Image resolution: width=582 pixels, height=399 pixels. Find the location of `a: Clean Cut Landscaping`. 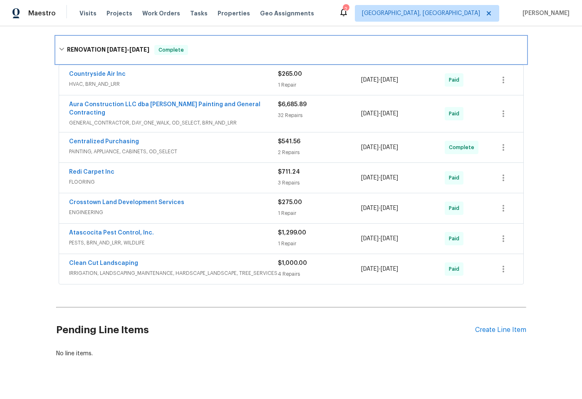

a: Clean Cut Landscaping is located at coordinates (104, 263).